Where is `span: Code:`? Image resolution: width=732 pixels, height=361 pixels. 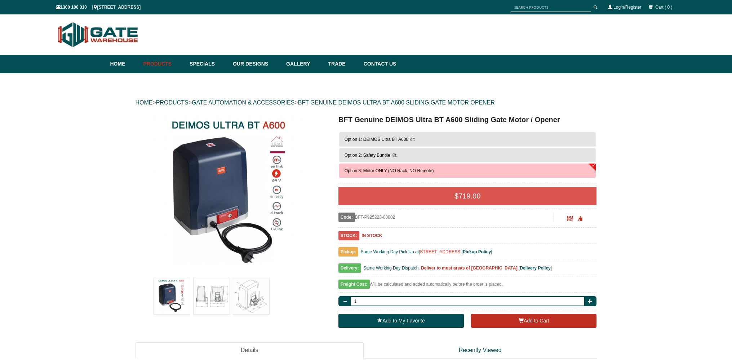
span: Code: is located at coordinates (347, 217).